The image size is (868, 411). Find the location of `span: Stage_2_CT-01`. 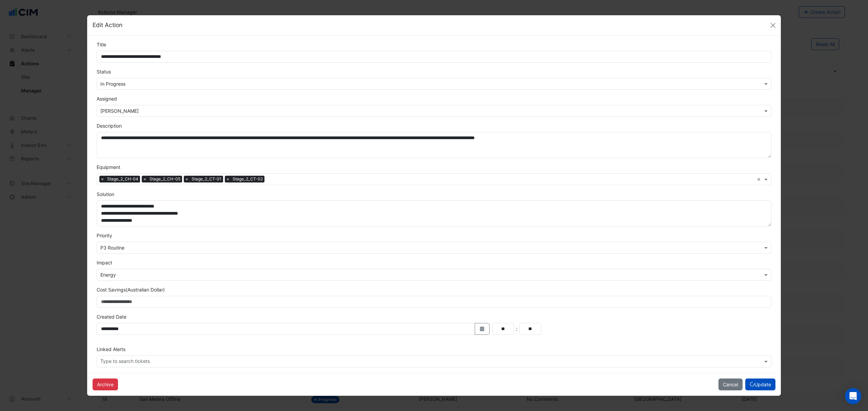

span: Stage_2_CT-01 is located at coordinates (206, 180).